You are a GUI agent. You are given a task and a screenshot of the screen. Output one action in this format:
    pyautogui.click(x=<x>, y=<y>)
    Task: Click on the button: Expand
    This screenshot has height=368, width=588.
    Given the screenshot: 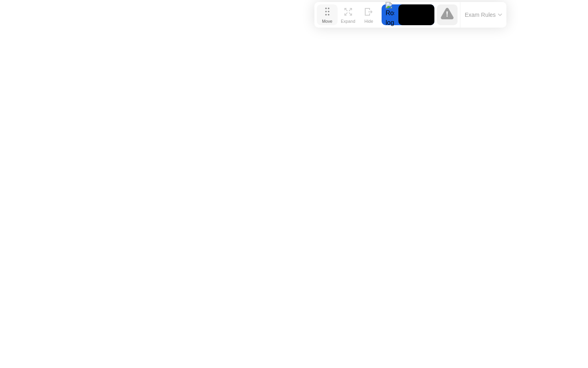 What is the action you would take?
    pyautogui.click(x=348, y=15)
    